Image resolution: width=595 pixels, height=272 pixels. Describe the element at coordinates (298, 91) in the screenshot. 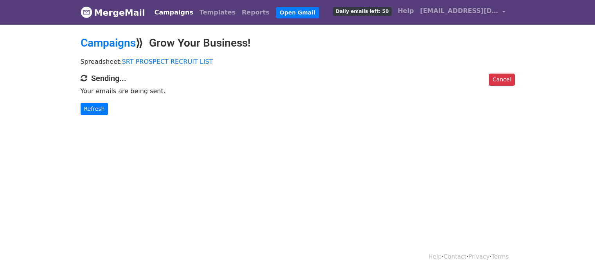

I see `p: Your emails are being sent.` at that location.